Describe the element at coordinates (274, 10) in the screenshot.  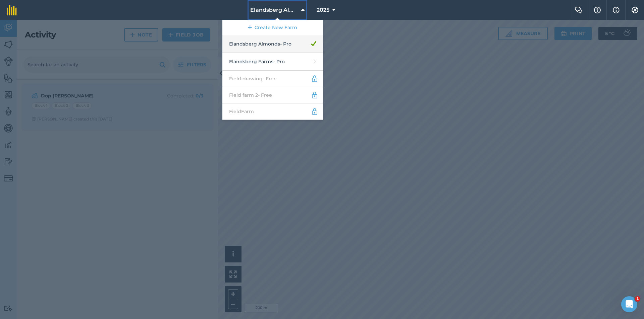
I see `span: Elandsberg Almonds` at that location.